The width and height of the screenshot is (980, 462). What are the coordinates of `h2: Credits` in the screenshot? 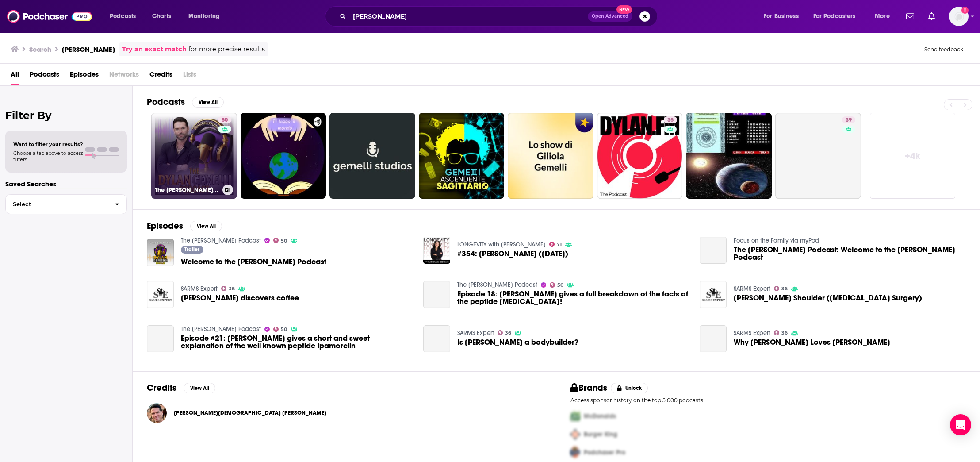 It's located at (161, 387).